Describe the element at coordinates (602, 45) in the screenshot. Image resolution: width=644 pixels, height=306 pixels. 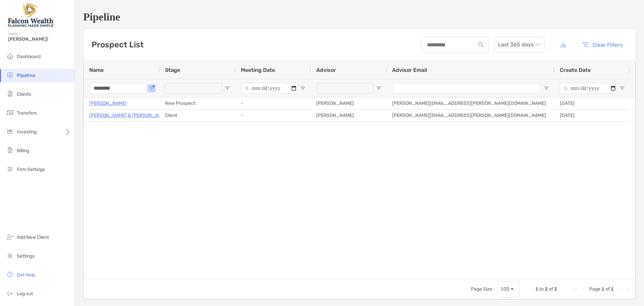
I see `button: Clear Filters` at that location.